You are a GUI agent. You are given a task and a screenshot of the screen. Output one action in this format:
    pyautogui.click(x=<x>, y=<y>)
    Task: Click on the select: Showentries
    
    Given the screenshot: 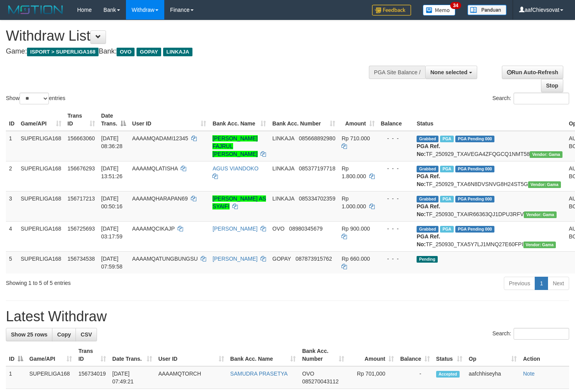 What is the action you would take?
    pyautogui.click(x=34, y=99)
    